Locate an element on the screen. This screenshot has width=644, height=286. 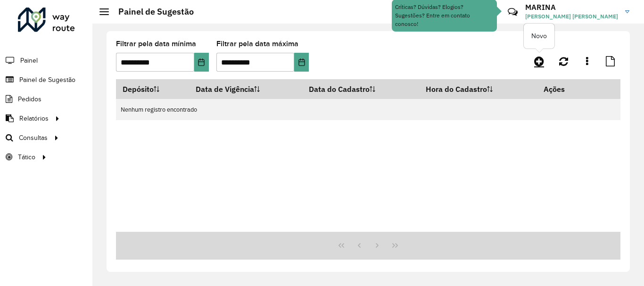
span: Consultas is located at coordinates (33, 138).